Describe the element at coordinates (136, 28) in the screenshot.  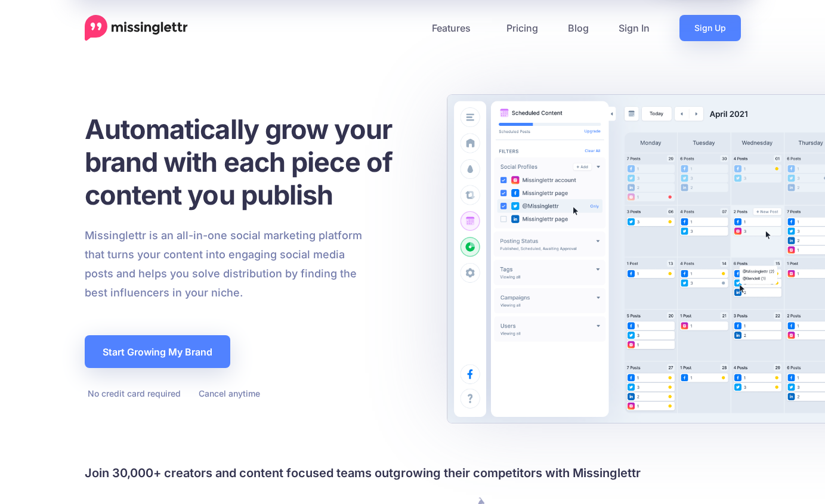
I see `a: Home` at that location.